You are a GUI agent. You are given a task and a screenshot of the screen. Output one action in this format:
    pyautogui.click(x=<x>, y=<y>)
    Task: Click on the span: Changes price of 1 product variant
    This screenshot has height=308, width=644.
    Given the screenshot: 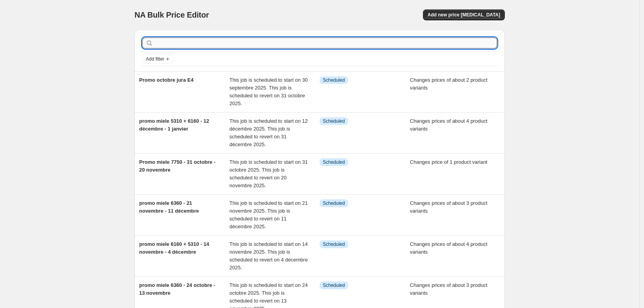 What is the action you would take?
    pyautogui.click(x=449, y=161)
    